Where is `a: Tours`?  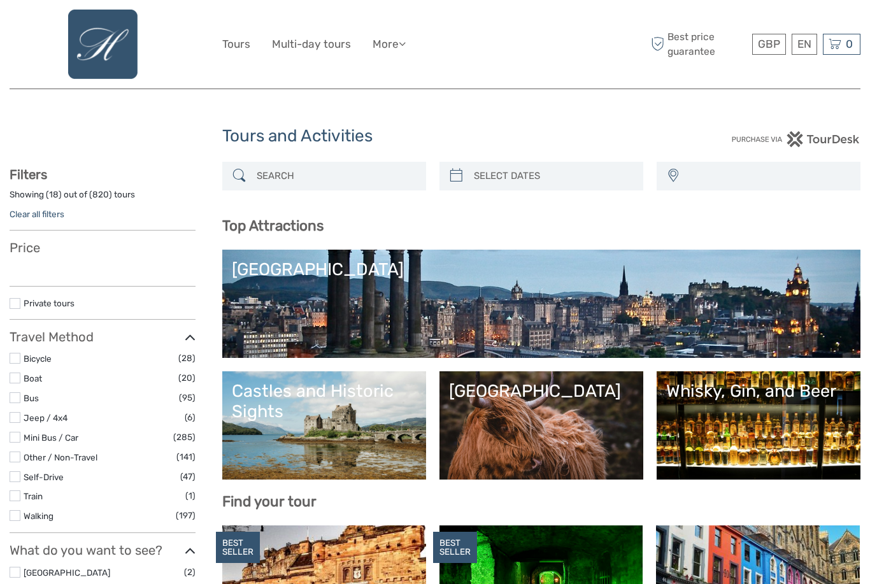
a: Tours is located at coordinates (236, 44).